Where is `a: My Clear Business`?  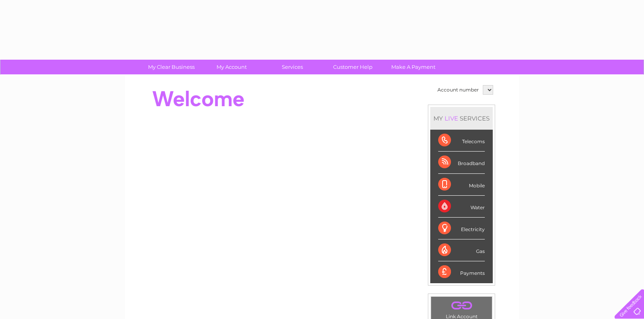 a: My Clear Business is located at coordinates (171, 67).